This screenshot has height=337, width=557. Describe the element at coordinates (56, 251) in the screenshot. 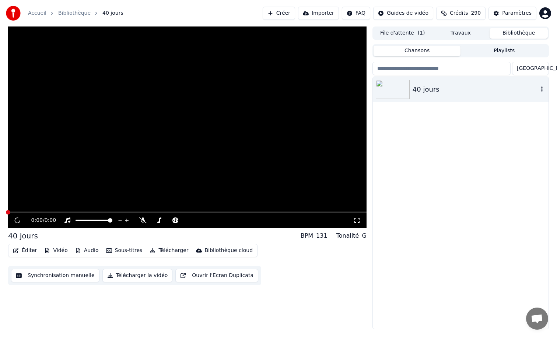

I see `button: Vidéo` at that location.